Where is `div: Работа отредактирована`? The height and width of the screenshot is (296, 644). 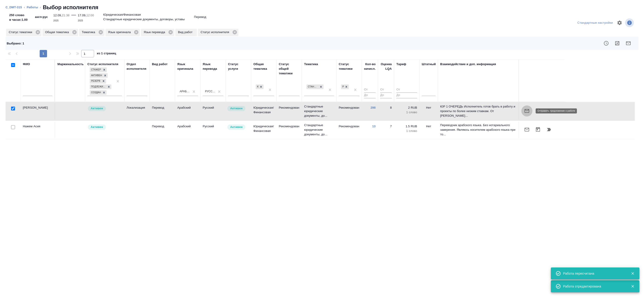 div: Работа отредактирована is located at coordinates (593, 286).